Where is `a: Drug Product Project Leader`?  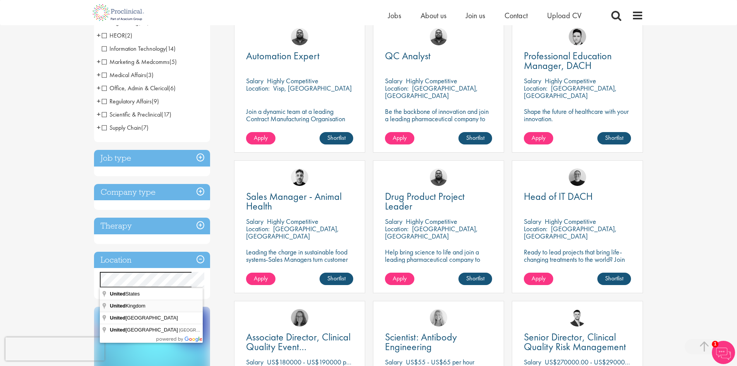 a: Drug Product Project Leader is located at coordinates (439, 201).